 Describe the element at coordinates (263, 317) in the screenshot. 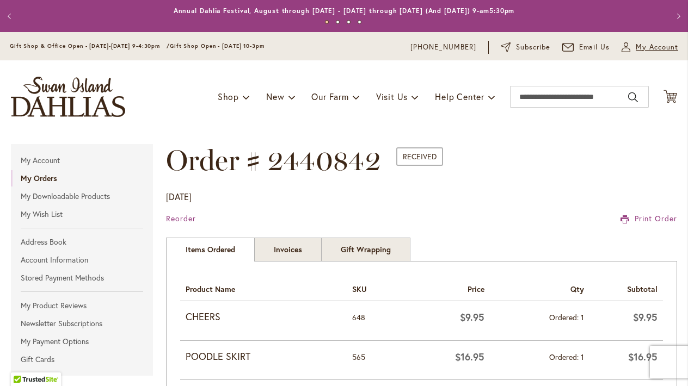

I see `strong: CHEERS` at that location.